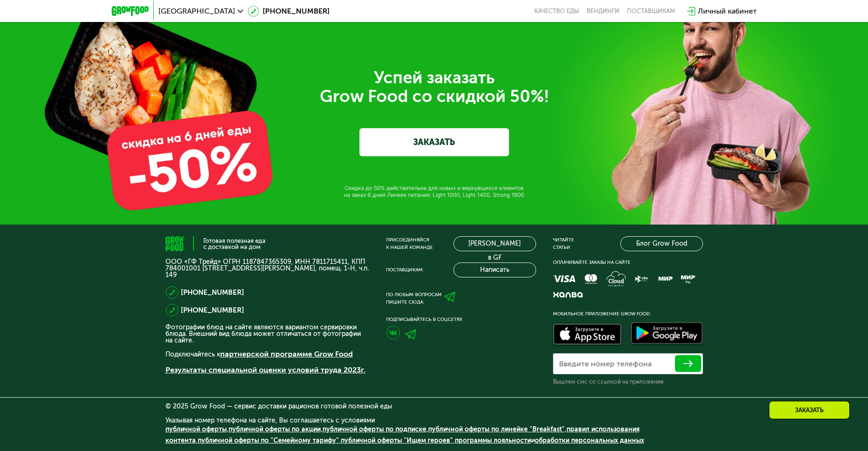  Describe the element at coordinates (414, 298) in the screenshot. I see `div: По любым вопросам пишите сюда:` at that location.